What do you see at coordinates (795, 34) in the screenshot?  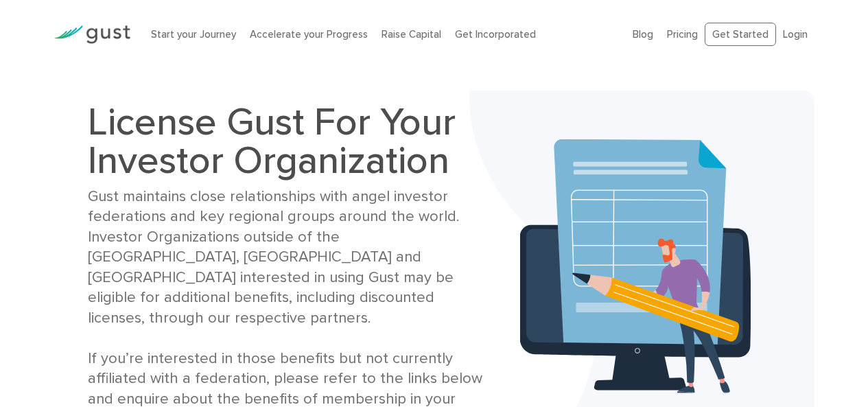 I see `a: Login` at bounding box center [795, 34].